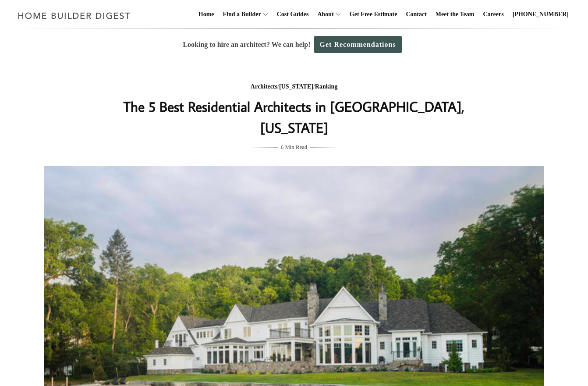 Image resolution: width=588 pixels, height=386 pixels. Describe the element at coordinates (326, 86) in the screenshot. I see `a: Ranking` at that location.